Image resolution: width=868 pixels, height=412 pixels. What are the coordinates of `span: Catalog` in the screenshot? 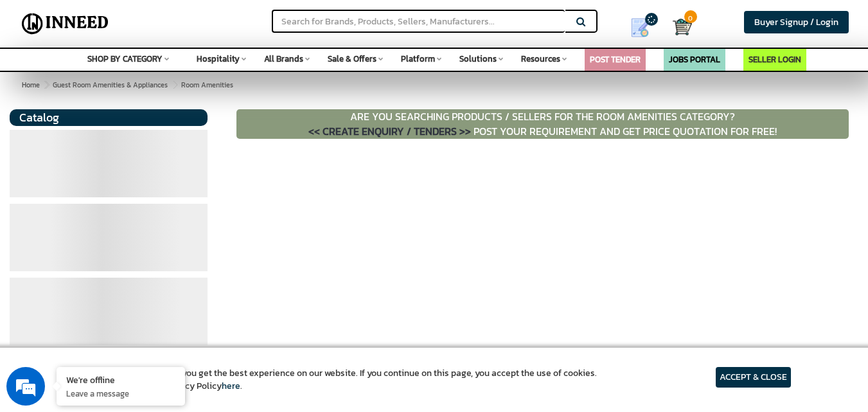 It's located at (39, 117).